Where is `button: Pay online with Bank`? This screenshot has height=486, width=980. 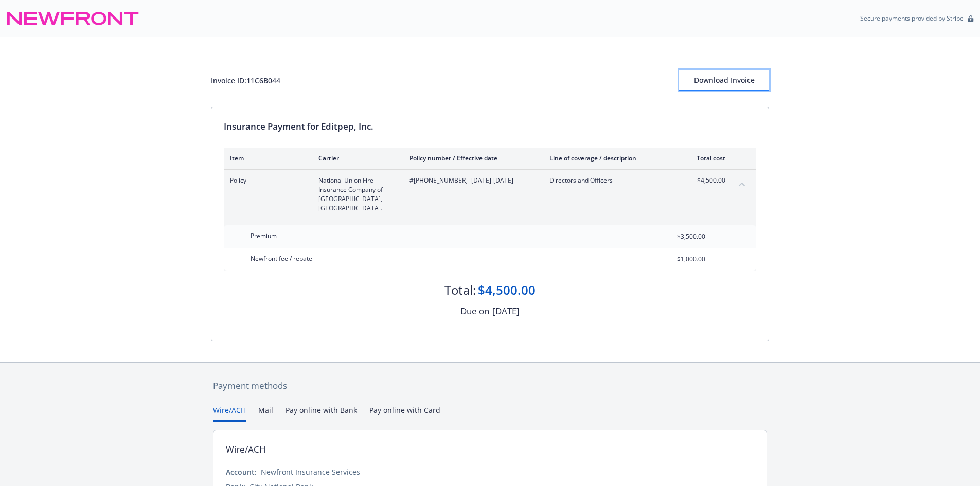 button: Pay online with Bank is located at coordinates (321, 413).